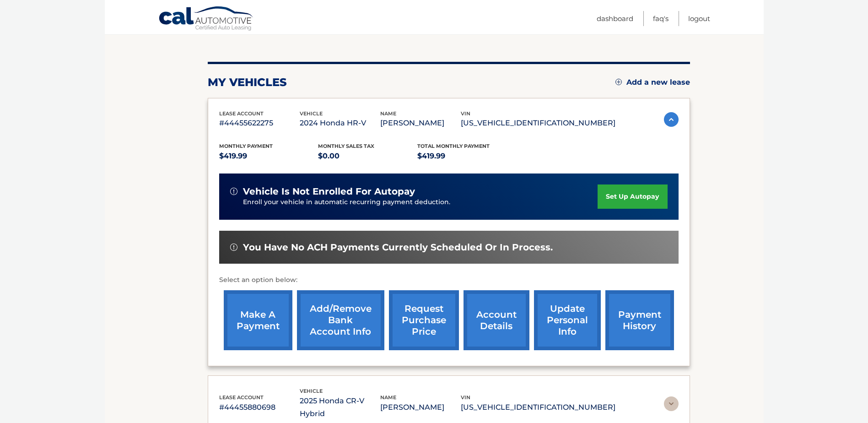 This screenshot has width=868, height=423. Describe the element at coordinates (258, 320) in the screenshot. I see `a: make a payment` at that location.